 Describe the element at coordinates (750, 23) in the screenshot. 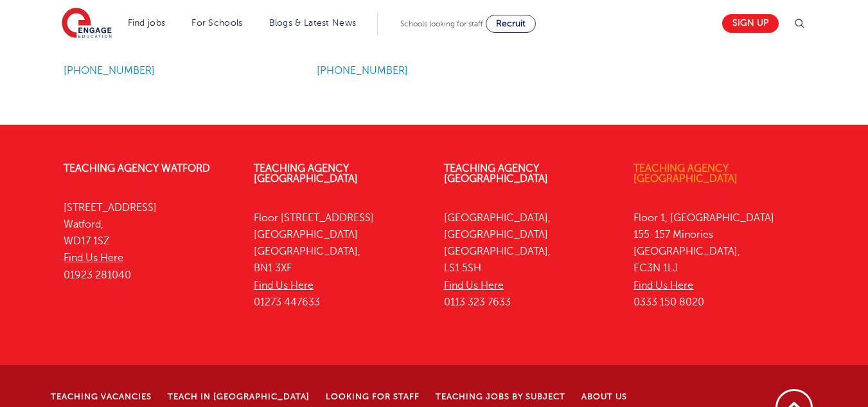

I see `a: Sign up` at that location.